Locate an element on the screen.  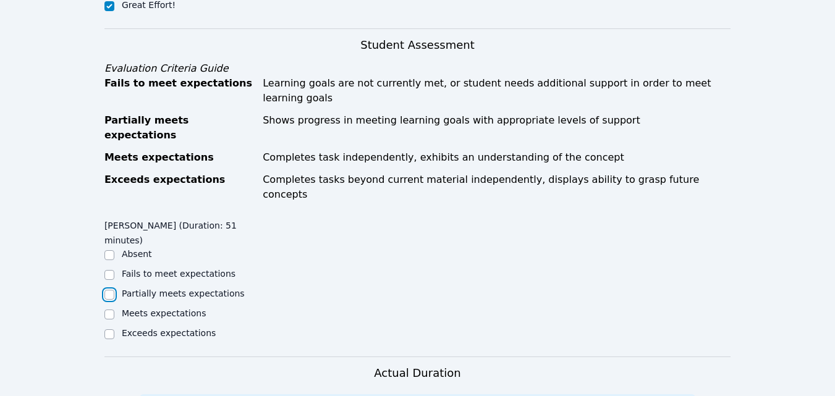
div: Shows progress in meeting learning goals with appropriate levels of support is located at coordinates (496, 128).